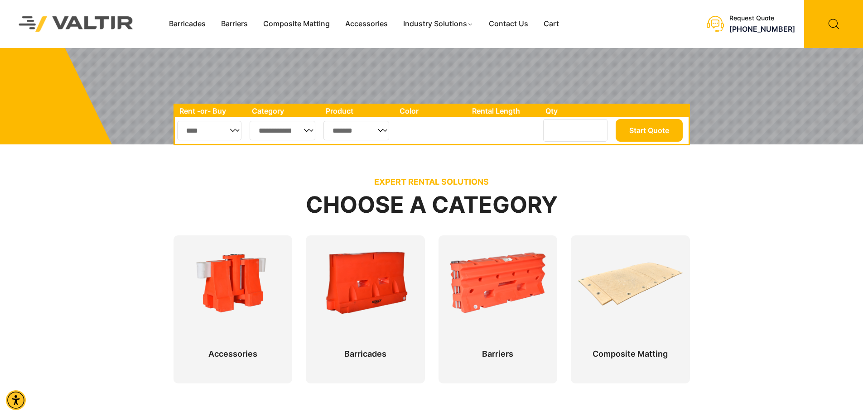  I want to click on a: Composite Matting, so click(296, 24).